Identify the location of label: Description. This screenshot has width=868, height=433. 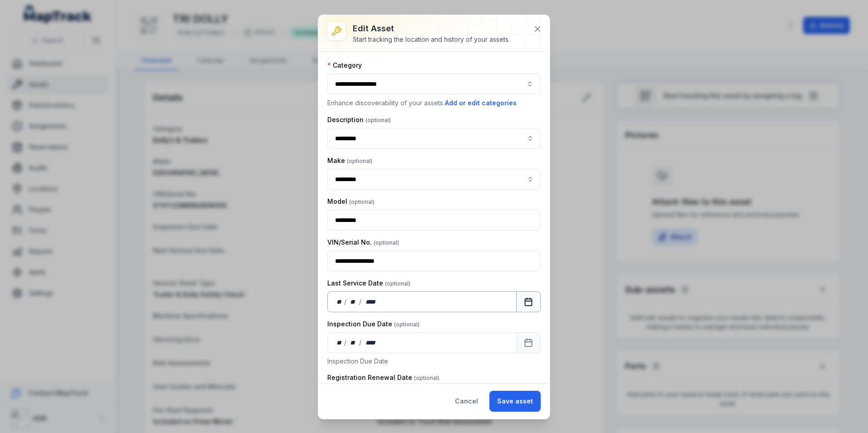
(359, 120).